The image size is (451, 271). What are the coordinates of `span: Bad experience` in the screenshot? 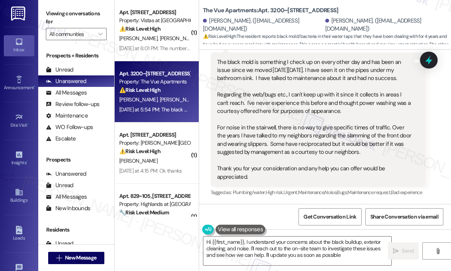 It's located at (407, 192).